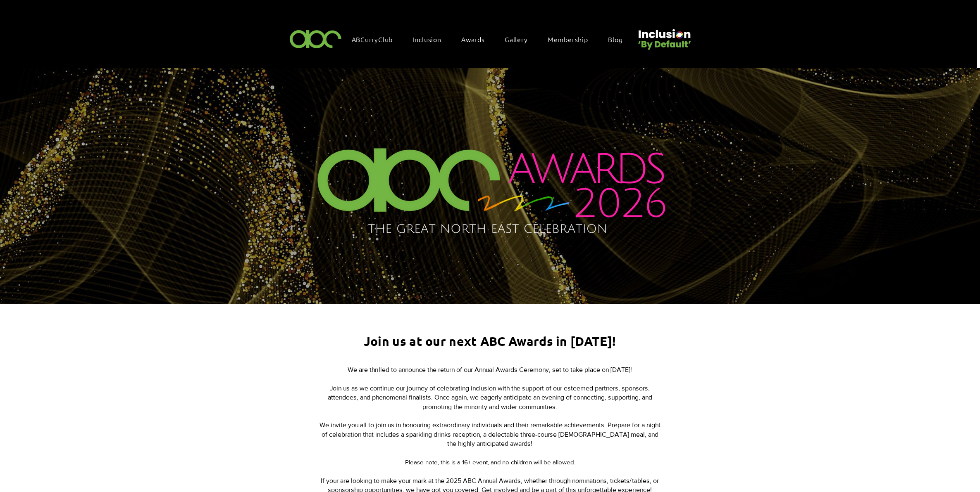 This screenshot has width=980, height=492. What do you see at coordinates (473, 39) in the screenshot?
I see `span: Awards` at bounding box center [473, 39].